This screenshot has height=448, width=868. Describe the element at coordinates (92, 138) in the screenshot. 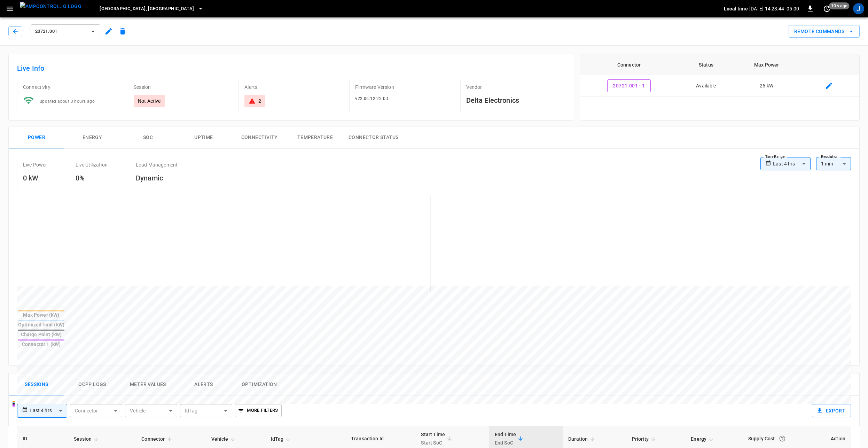

I see `button: Energy` at that location.